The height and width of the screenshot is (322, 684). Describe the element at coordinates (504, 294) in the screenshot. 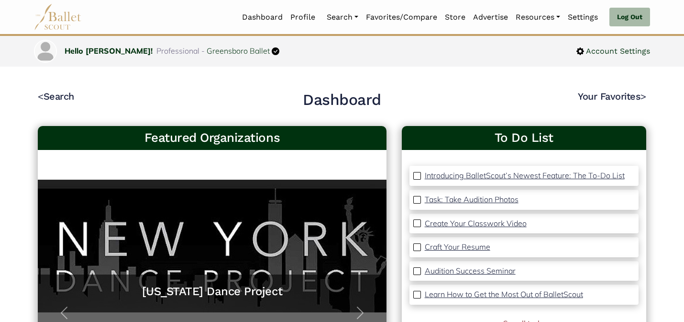

I see `p: Learn How to Get the Most Out of BalletScout` at that location.